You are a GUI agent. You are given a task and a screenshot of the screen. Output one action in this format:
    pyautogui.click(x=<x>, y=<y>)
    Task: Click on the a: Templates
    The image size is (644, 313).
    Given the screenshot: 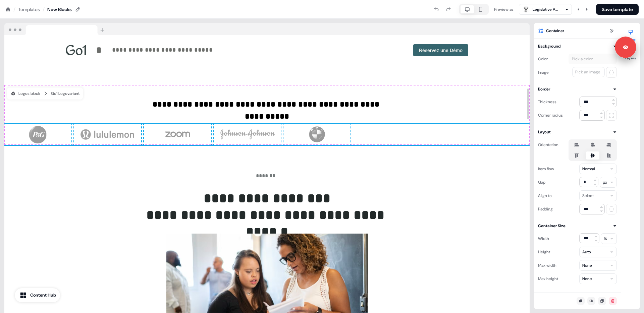 What is the action you would take?
    pyautogui.click(x=29, y=10)
    